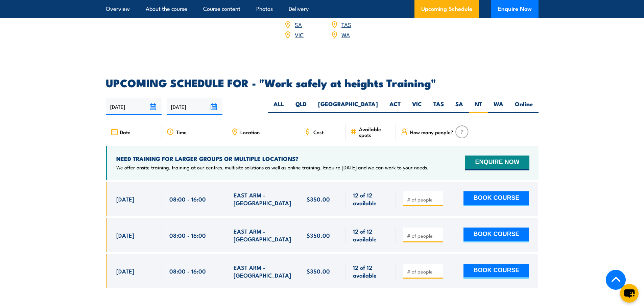 This screenshot has width=644, height=308. What do you see at coordinates (273, 167) in the screenshot?
I see `p: We offer onsite training, training at our centres, multisite solutions as well as online training...` at bounding box center [273, 167].